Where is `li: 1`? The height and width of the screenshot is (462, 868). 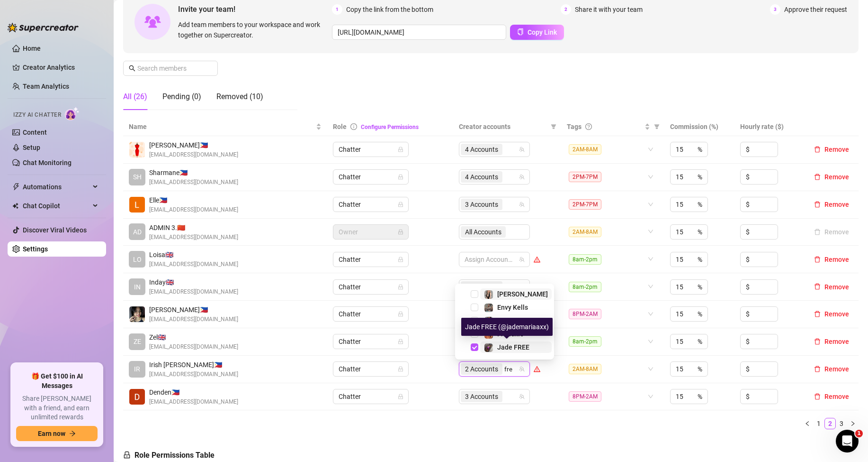 li: 1 is located at coordinates (819, 424).